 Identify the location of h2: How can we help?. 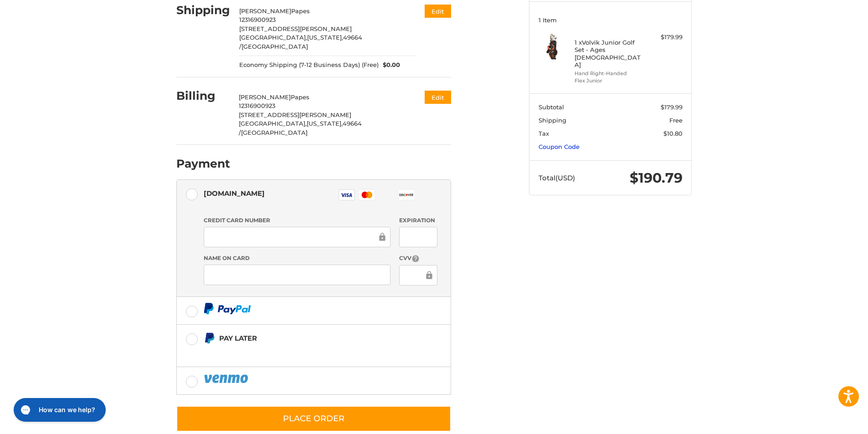
(58, 15).